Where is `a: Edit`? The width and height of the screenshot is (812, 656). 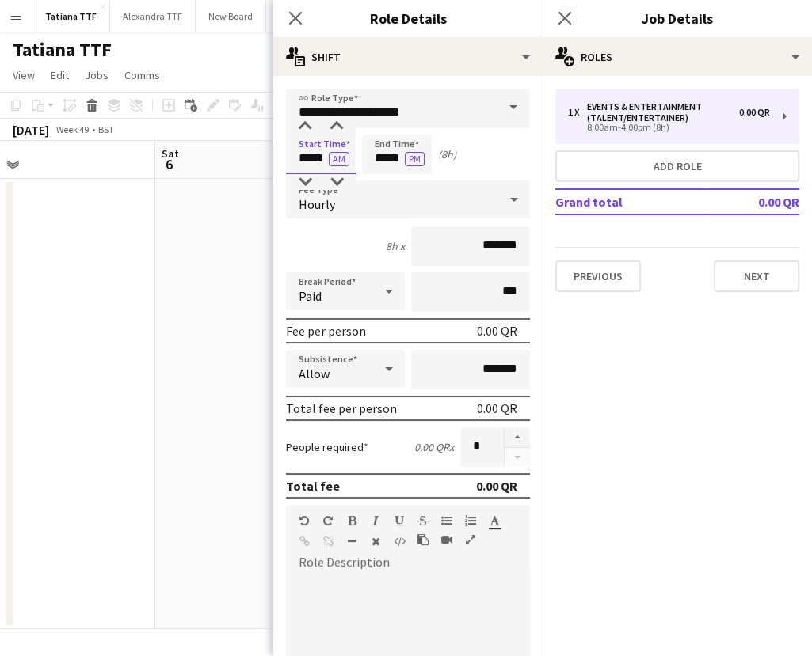 a: Edit is located at coordinates (59, 75).